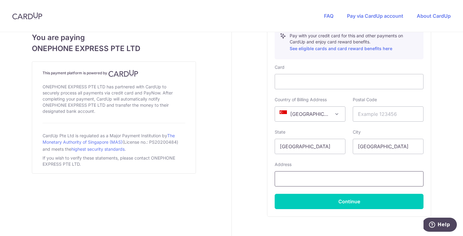 This screenshot has height=236, width=463. I want to click on a: highest security standards, so click(98, 149).